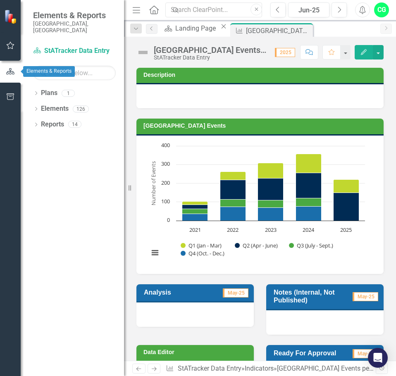 The height and width of the screenshot is (376, 396). Describe the element at coordinates (346, 186) in the screenshot. I see `path: 2025, 71. Q1 (Jan - Mar).` at that location.